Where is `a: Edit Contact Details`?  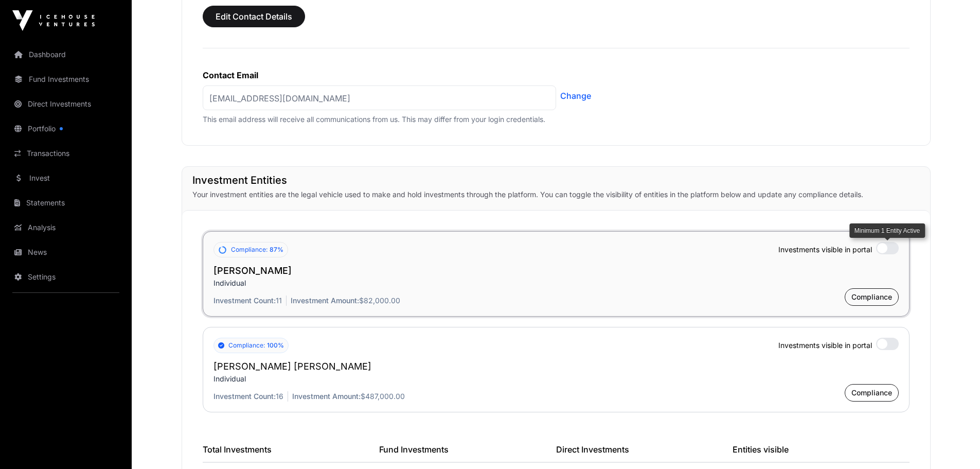 a: Edit Contact Details is located at coordinates (254, 17).